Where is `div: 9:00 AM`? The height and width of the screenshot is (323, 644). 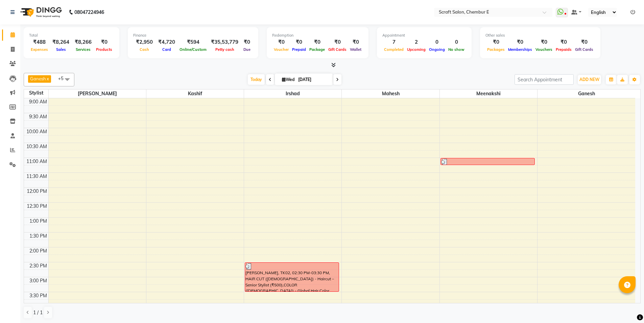
div: 9:00 AM is located at coordinates (38, 102).